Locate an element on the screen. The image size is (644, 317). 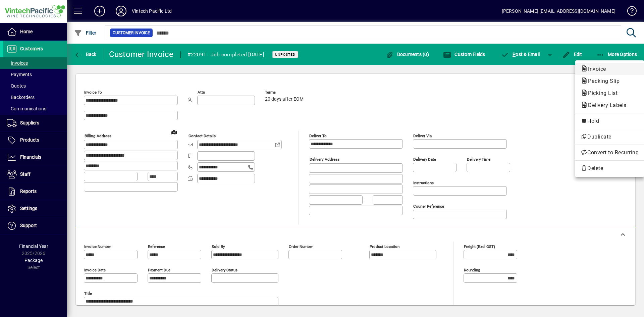
span: Convert to Recurring is located at coordinates (610, 152).